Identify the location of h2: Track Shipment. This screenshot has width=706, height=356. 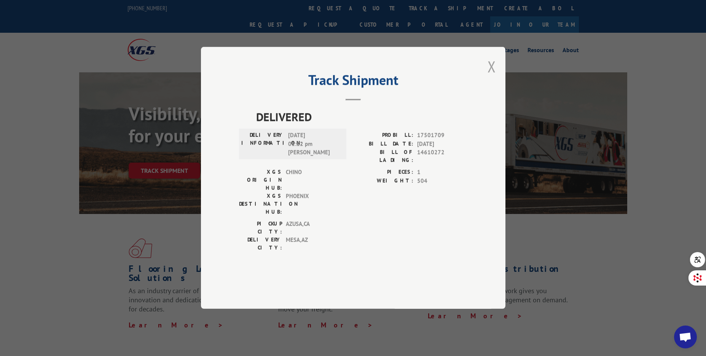
(353, 82).